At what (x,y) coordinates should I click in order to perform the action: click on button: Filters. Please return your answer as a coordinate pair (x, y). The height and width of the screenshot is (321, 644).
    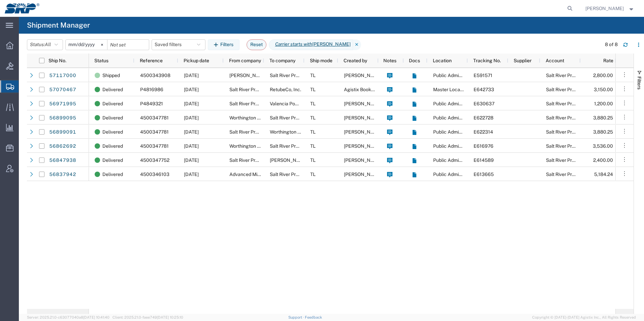
    Looking at the image, I should click on (224, 45).